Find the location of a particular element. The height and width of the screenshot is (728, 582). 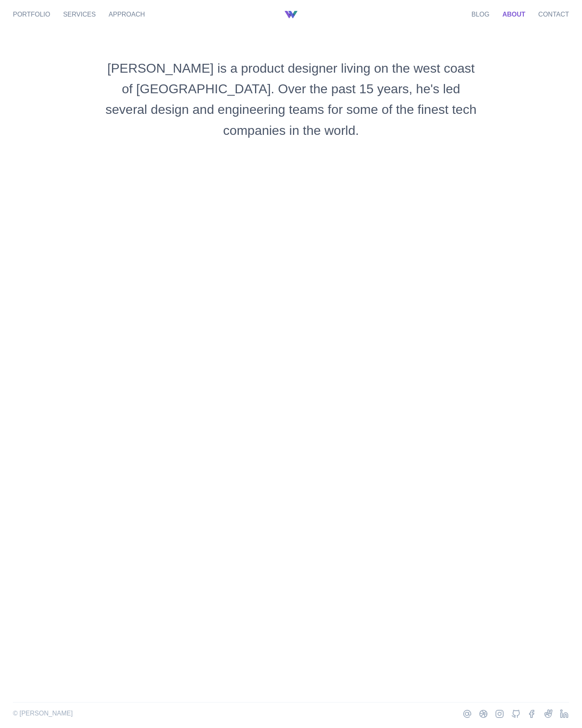

a: Email is located at coordinates (467, 714).